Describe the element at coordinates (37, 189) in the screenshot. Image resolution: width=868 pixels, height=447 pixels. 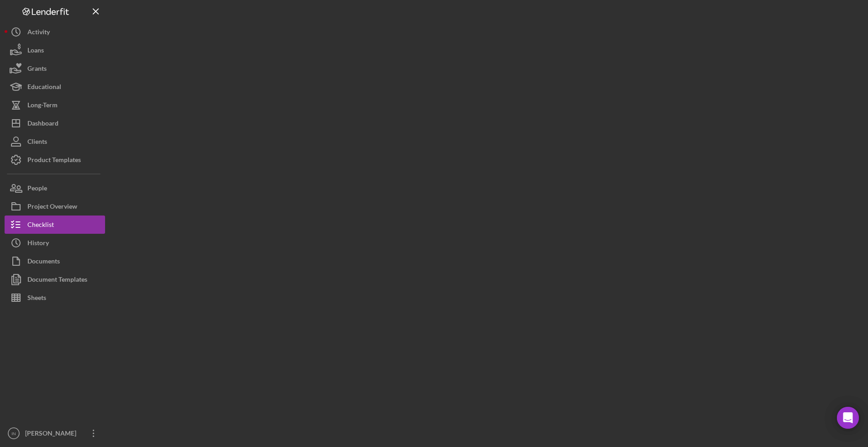
I see `div: People` at that location.